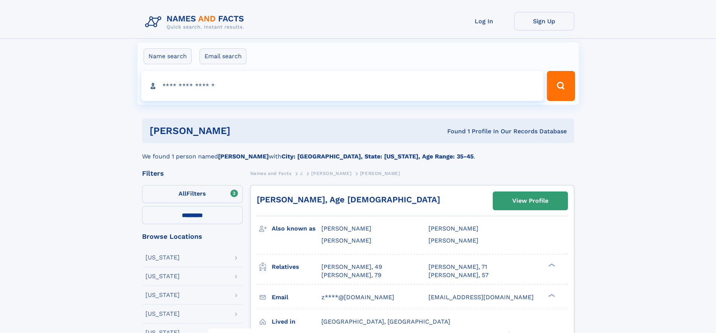 The image size is (716, 333). What do you see at coordinates (530, 201) in the screenshot?
I see `a: View Profile` at bounding box center [530, 201].